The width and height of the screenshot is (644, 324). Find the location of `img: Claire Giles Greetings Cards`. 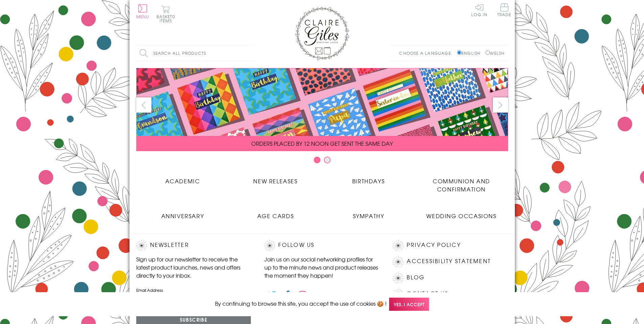

img: Claire Giles Greetings Cards is located at coordinates (322, 33).